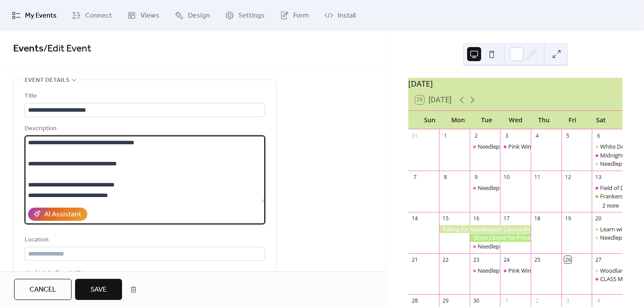 The height and width of the screenshot is (307, 644). Describe the element at coordinates (567, 260) in the screenshot. I see `div: 26` at that location.